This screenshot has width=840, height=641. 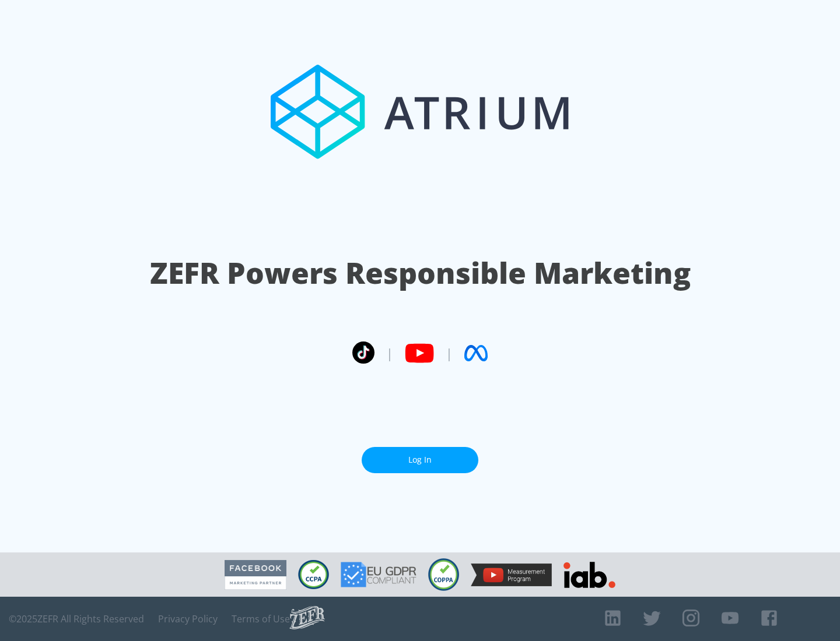 What do you see at coordinates (420, 273) in the screenshot?
I see `h1: ZEFR Powers Responsible Marketing` at bounding box center [420, 273].